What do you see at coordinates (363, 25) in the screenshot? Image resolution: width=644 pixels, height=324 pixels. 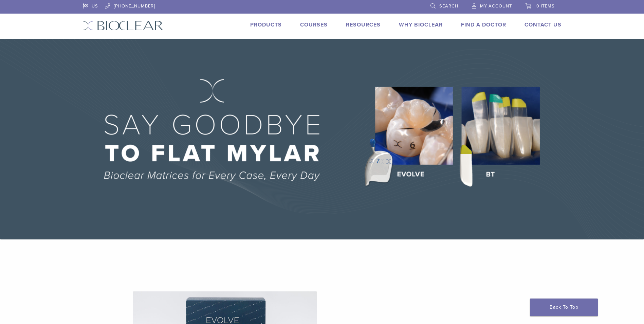 I see `a: Resources` at bounding box center [363, 25].